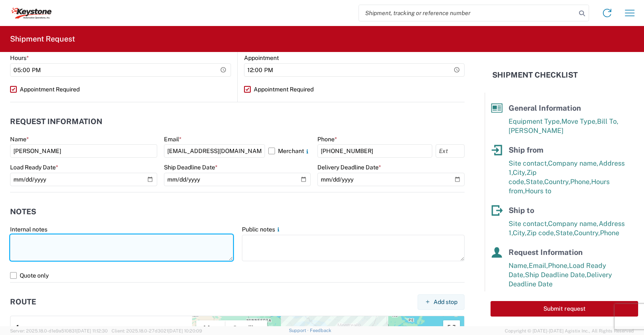 The width and height of the screenshot is (644, 335). I want to click on span: Equipment Type,, so click(535, 121).